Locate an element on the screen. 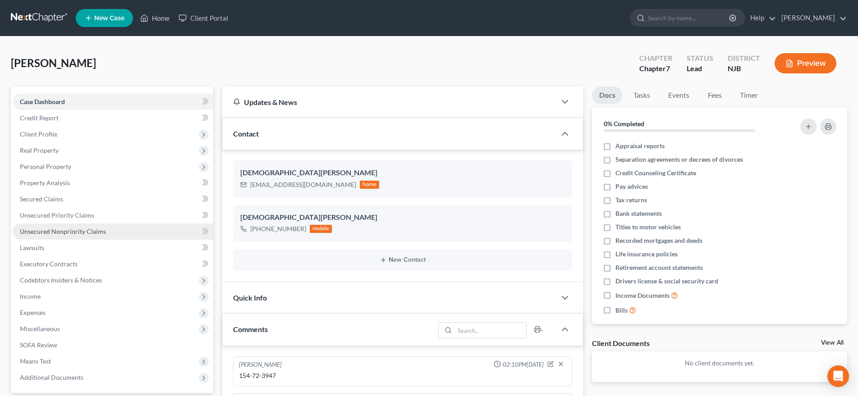 The width and height of the screenshot is (858, 396). span: Codebtors Insiders & Notices is located at coordinates (61, 280).